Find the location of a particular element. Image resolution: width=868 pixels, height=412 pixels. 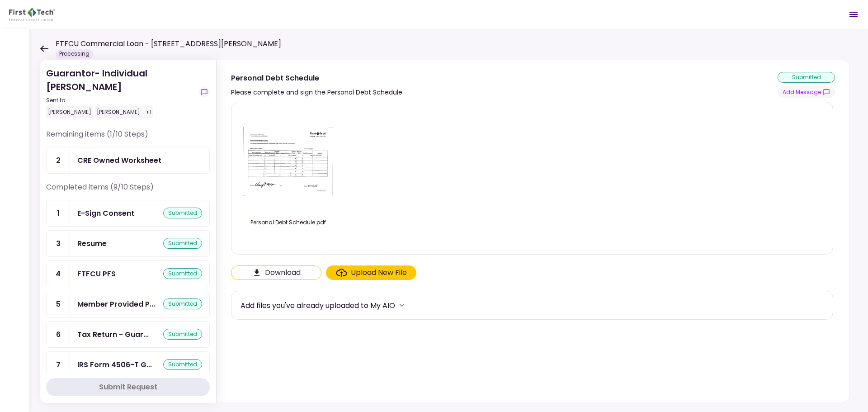

div: Completed items (9/10 Steps) is located at coordinates (128, 191).